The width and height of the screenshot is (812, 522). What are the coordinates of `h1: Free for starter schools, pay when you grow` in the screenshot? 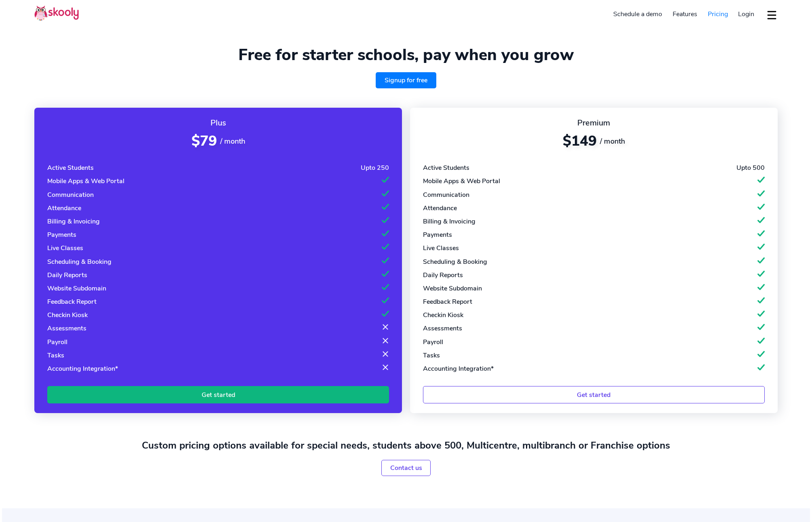 It's located at (406, 55).